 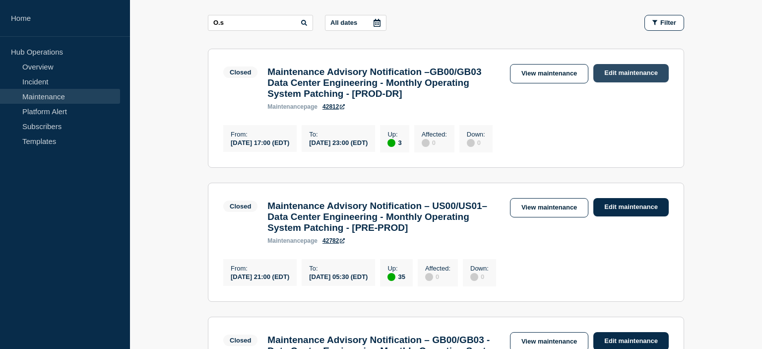 I want to click on h3: Maintenance Advisory Notification – US00/US01– Data Center Engineering - Monthly Operating System..., so click(x=383, y=217).